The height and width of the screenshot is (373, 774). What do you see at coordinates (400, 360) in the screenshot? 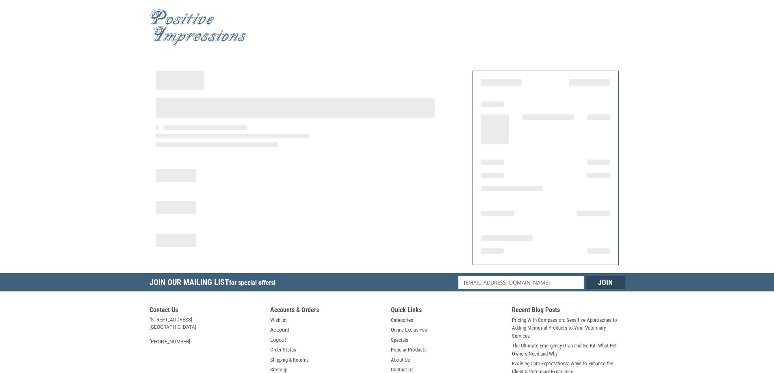
I see `a: About Us` at bounding box center [400, 360].